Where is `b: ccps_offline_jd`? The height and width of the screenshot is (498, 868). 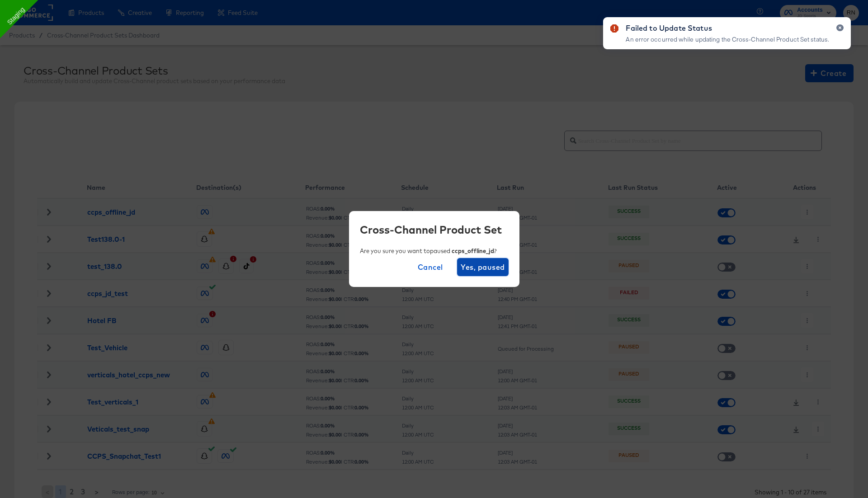 b: ccps_offline_jd is located at coordinates (473, 251).